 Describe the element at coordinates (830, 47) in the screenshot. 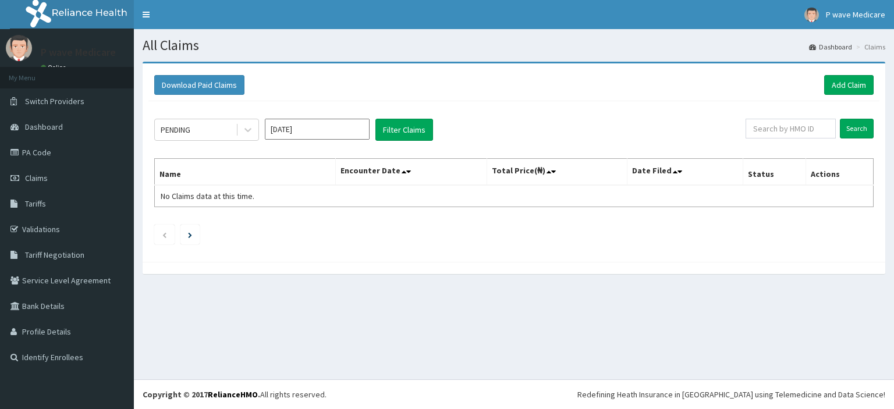

I see `a: Dashboard` at that location.